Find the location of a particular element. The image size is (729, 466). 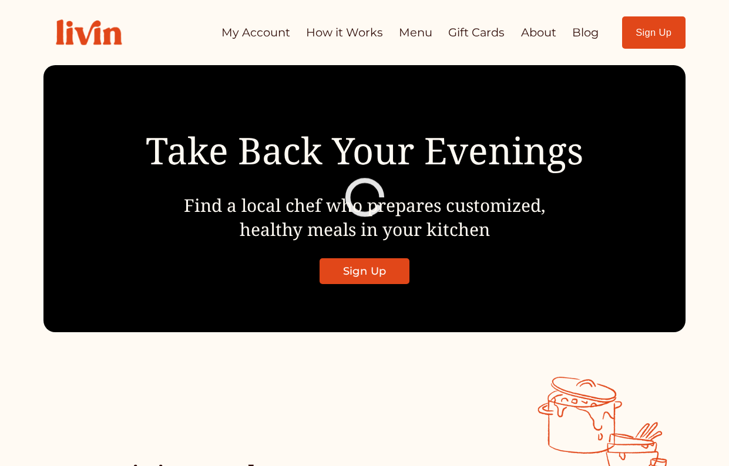

img: Livin is located at coordinates (89, 32).